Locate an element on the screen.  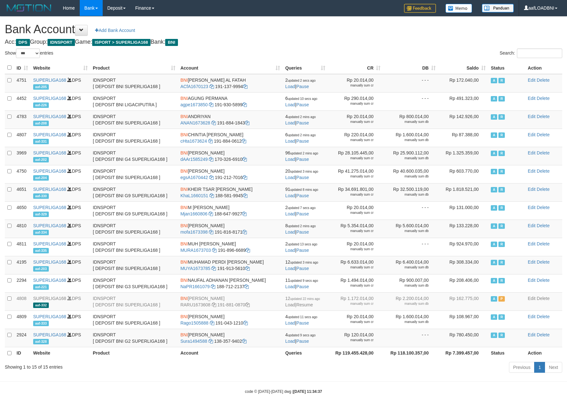
img: Feedback.jpg is located at coordinates (420, 8).